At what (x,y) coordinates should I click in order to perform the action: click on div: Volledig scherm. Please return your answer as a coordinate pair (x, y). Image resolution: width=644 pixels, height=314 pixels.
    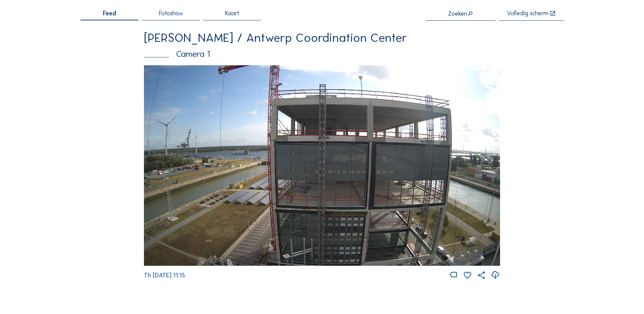
    Looking at the image, I should click on (527, 13).